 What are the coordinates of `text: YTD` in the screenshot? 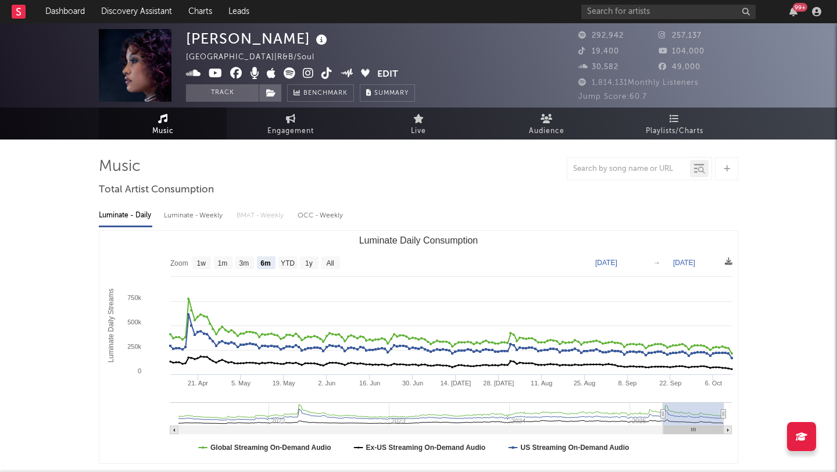 It's located at (288, 263).